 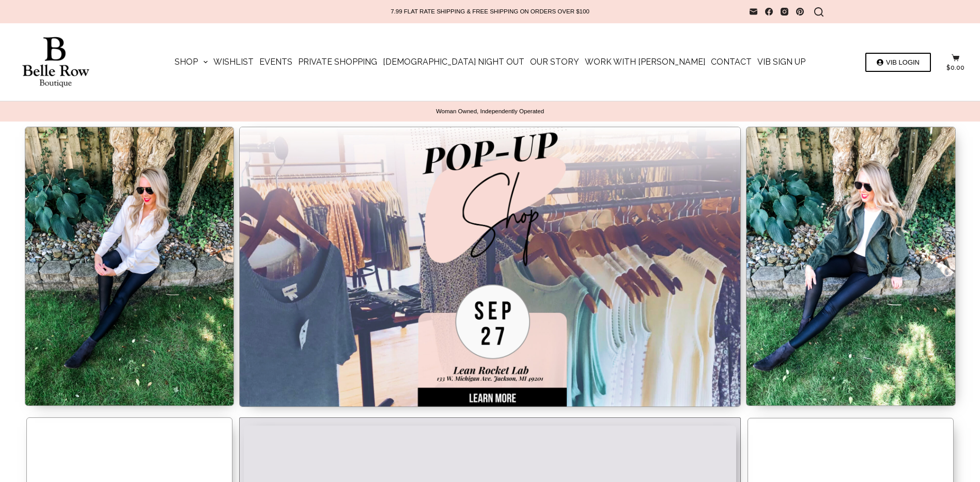 What do you see at coordinates (800, 12) in the screenshot?
I see `a: Pinterest` at bounding box center [800, 12].